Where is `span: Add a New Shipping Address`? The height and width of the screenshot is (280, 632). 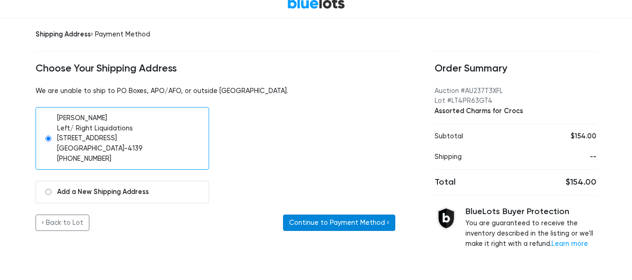 span: Add a New Shipping Address is located at coordinates (103, 192).